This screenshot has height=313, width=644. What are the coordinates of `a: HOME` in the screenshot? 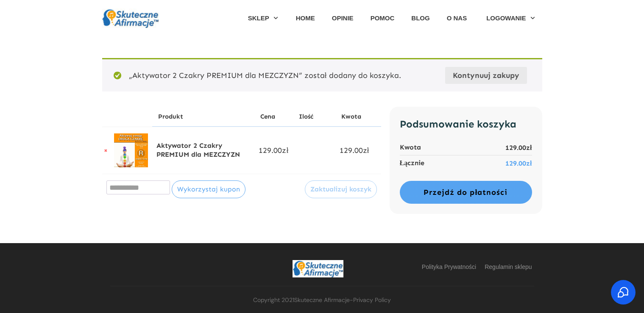 It's located at (305, 18).